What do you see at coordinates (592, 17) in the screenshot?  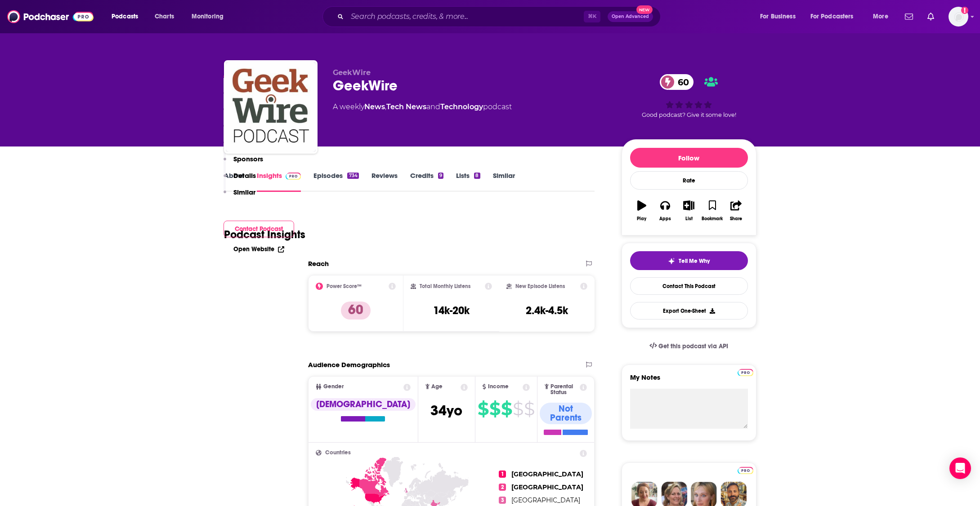 I see `span: ⌘ K` at bounding box center [592, 17].